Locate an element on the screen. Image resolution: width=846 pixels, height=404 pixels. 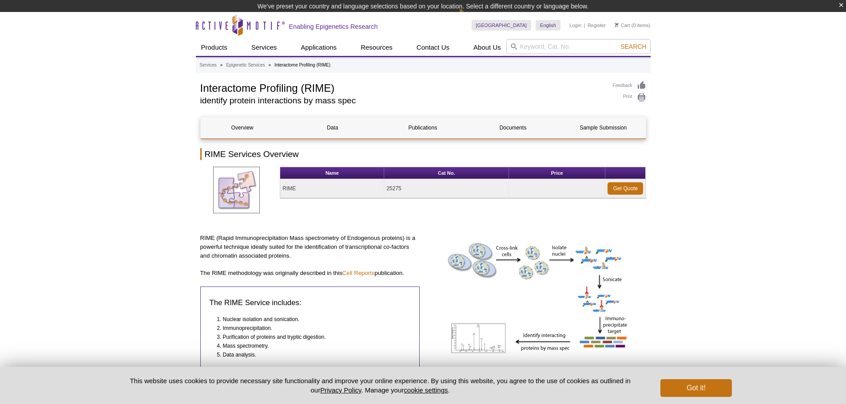
a: Epigenetic Services is located at coordinates (246, 65).